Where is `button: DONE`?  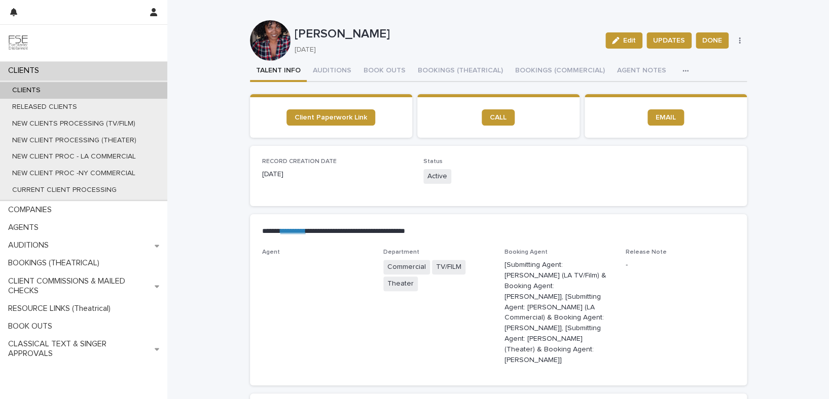
button: DONE is located at coordinates (712, 41).